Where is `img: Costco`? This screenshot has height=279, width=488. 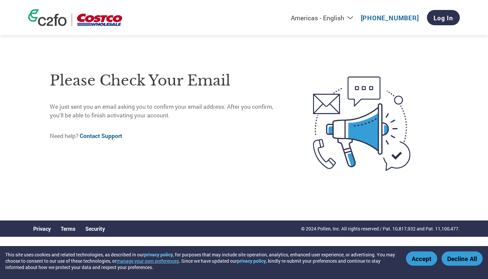 img: Costco is located at coordinates (100, 20).